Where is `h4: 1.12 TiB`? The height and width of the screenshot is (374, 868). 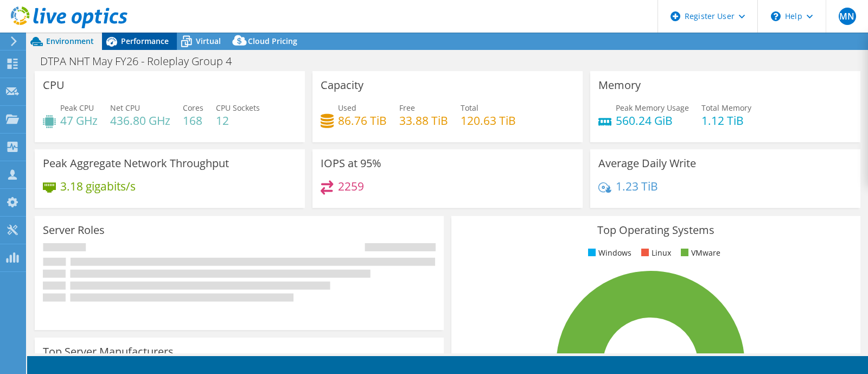
h4: 1.12 TiB is located at coordinates (727, 121).